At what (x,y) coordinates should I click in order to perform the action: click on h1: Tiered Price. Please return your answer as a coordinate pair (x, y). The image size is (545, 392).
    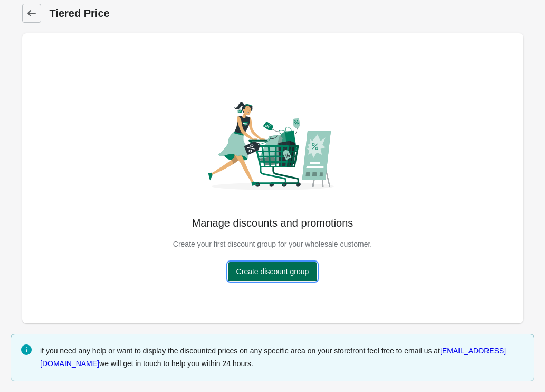
    Looking at the image, I should click on (287, 13).